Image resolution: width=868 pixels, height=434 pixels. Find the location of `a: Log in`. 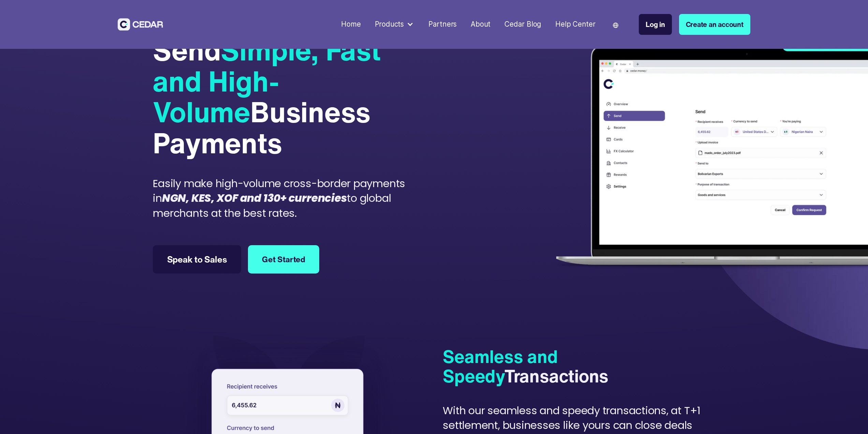

a: Log in is located at coordinates (655, 24).